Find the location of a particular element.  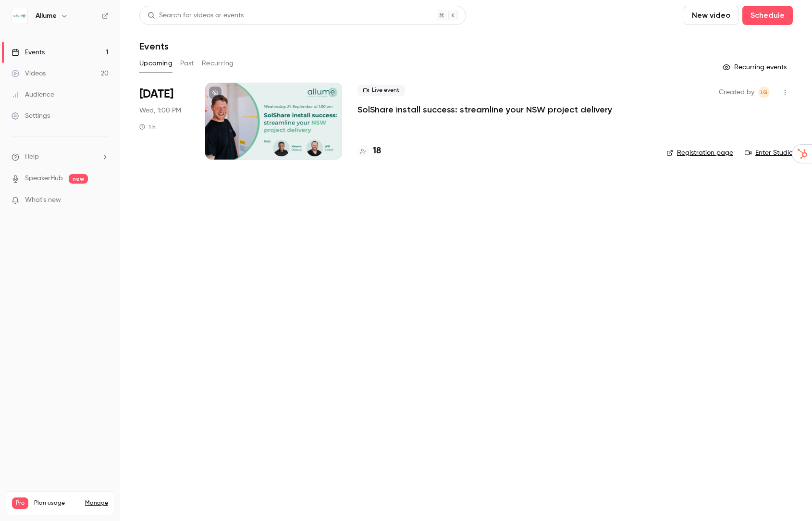

img: Allume is located at coordinates (20, 15).